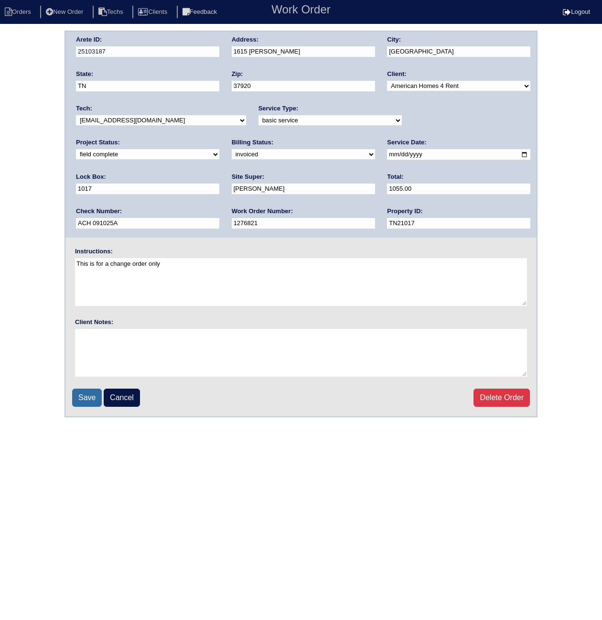  What do you see at coordinates (245, 40) in the screenshot?
I see `label: Address:` at bounding box center [245, 40].